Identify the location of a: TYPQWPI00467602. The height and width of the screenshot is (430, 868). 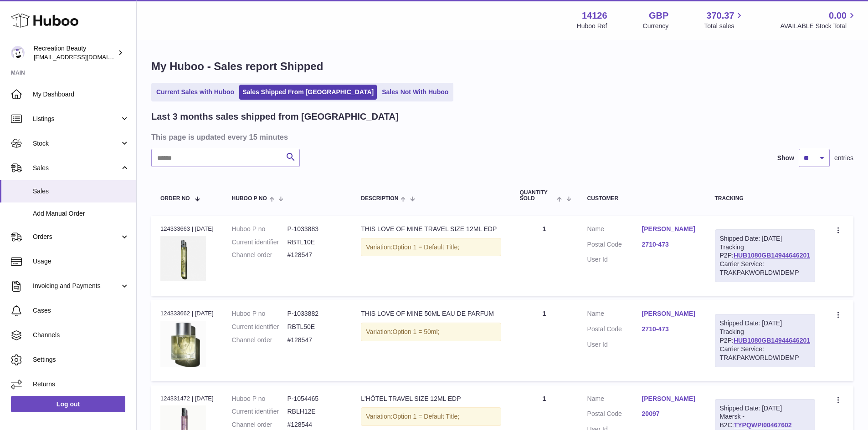
(763, 425).